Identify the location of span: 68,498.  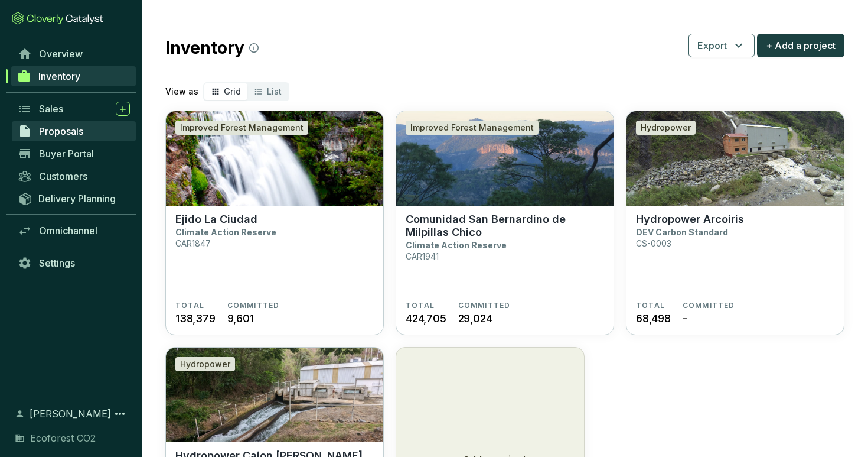
(653, 318).